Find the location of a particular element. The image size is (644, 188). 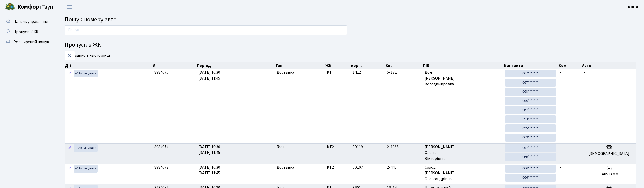

th: Контакти is located at coordinates (530, 66).